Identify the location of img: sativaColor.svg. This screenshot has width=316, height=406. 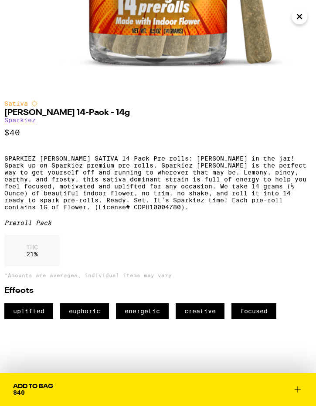
(34, 104).